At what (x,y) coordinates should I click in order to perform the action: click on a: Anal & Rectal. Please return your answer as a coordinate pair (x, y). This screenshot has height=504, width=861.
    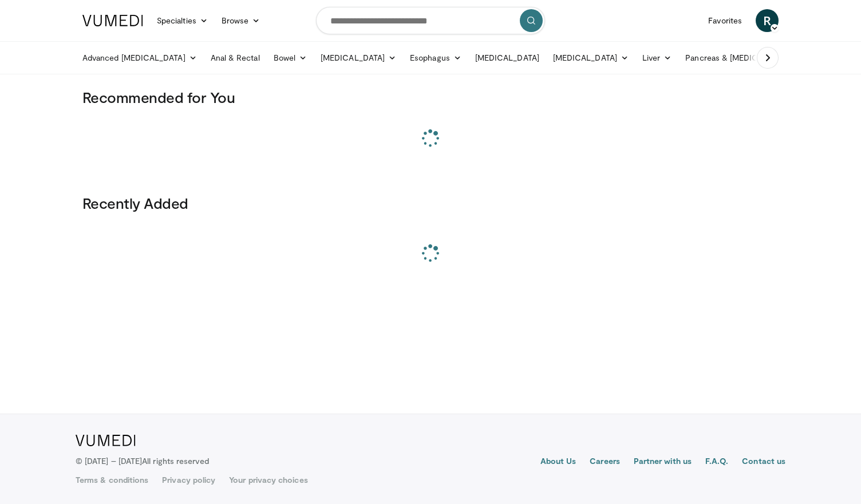
    Looking at the image, I should click on (235, 58).